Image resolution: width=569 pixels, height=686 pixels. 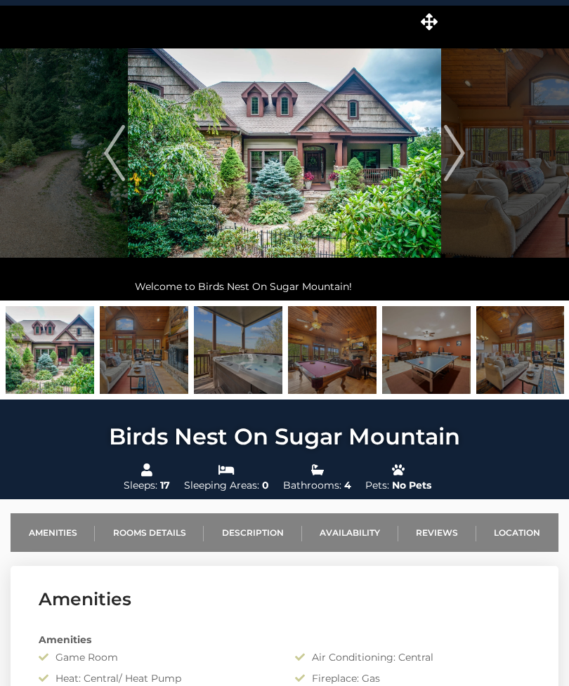 What do you see at coordinates (284, 287) in the screenshot?
I see `div: Welcome to Birds Nest On Sugar Mountain!` at bounding box center [284, 287].